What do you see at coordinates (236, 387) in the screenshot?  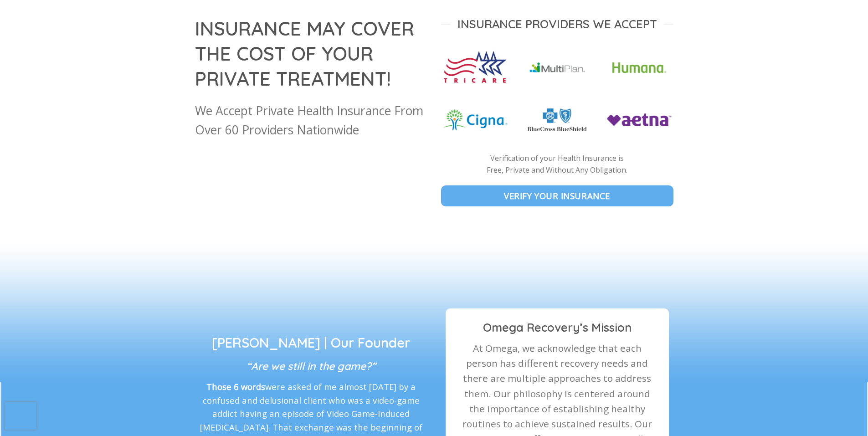 I see `strong: Those 6 words` at bounding box center [236, 387].